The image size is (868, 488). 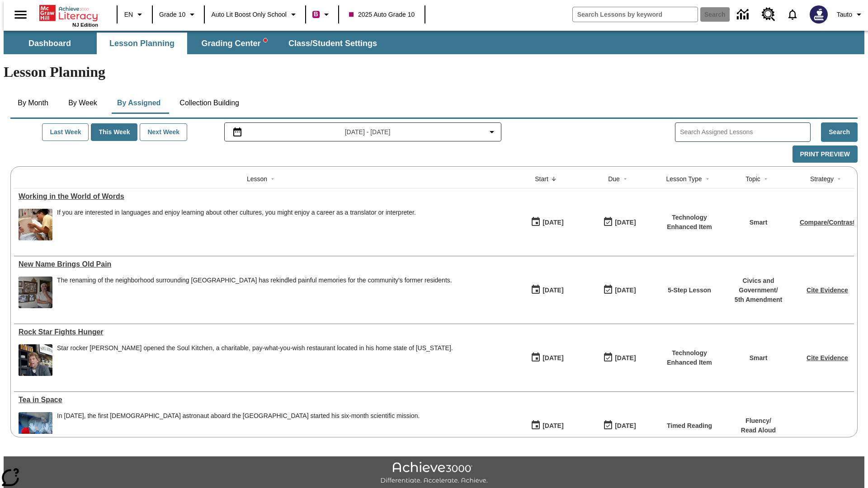 I want to click on a: Working in the World of Words, Lessons, so click(x=262, y=196).